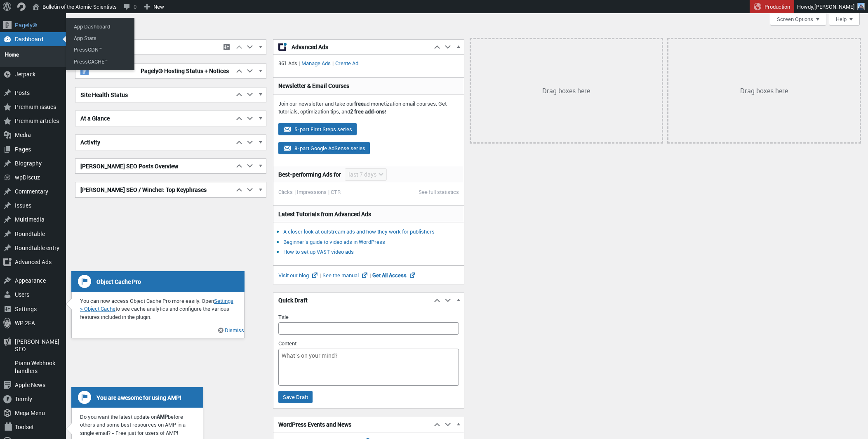 Image resolution: width=868 pixels, height=439 pixels. I want to click on h3: Best-performing Ads for, so click(310, 175).